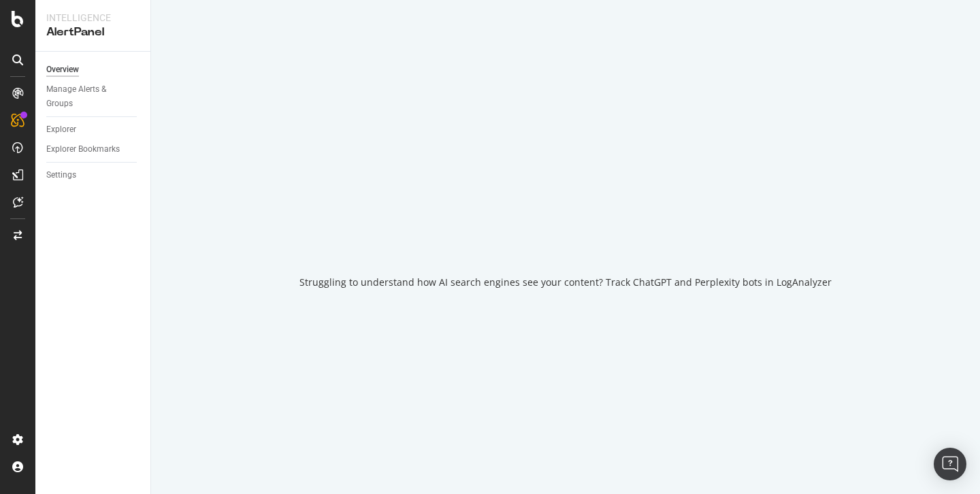 The width and height of the screenshot is (980, 494). Describe the element at coordinates (565, 283) in the screenshot. I see `div: Struggling to understand how AI search engines see your content? Track ChatGPT and Perplexity bot...` at that location.